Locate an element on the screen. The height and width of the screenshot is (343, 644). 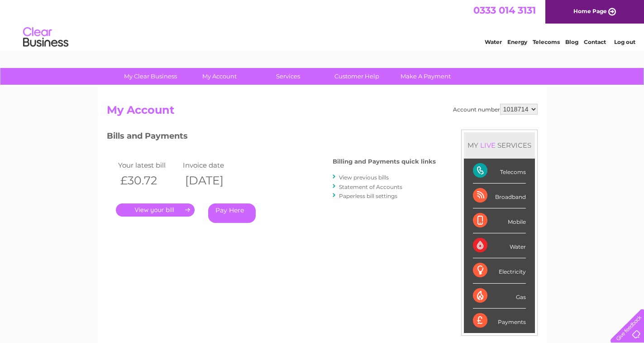
div: Gas is located at coordinates (499, 296).